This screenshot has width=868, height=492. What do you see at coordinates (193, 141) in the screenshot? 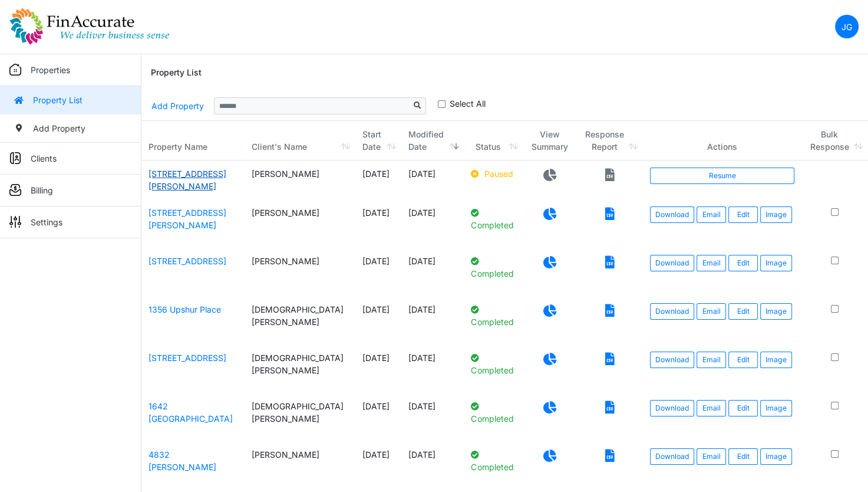
I see `th: Property Name: activate to sort column ascending` at bounding box center [193, 141].